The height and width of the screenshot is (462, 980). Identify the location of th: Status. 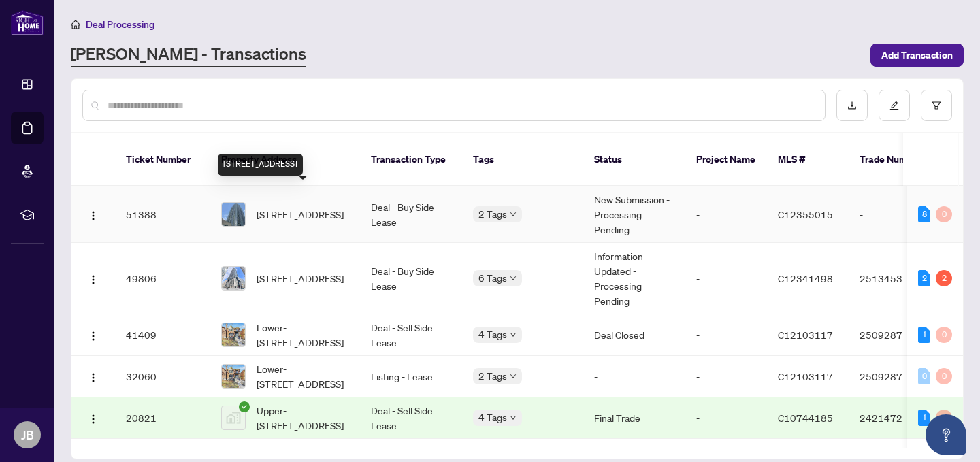
(635, 160).